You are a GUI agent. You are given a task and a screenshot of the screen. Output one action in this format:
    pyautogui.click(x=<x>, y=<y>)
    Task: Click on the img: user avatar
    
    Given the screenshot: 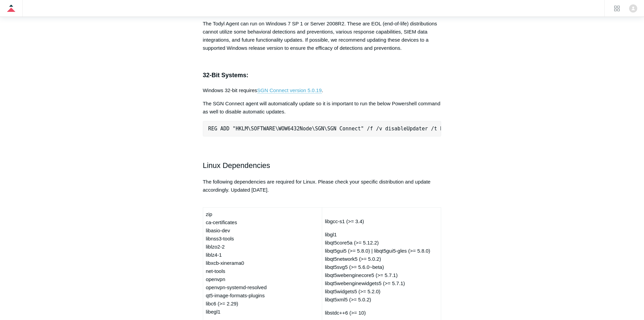 What is the action you would take?
    pyautogui.click(x=634, y=9)
    